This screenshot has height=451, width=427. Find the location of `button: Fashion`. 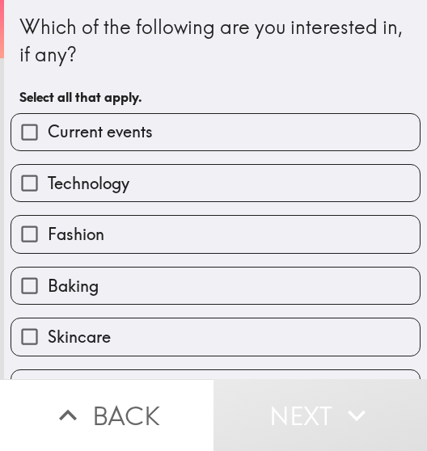

button: Fashion is located at coordinates (215, 234).